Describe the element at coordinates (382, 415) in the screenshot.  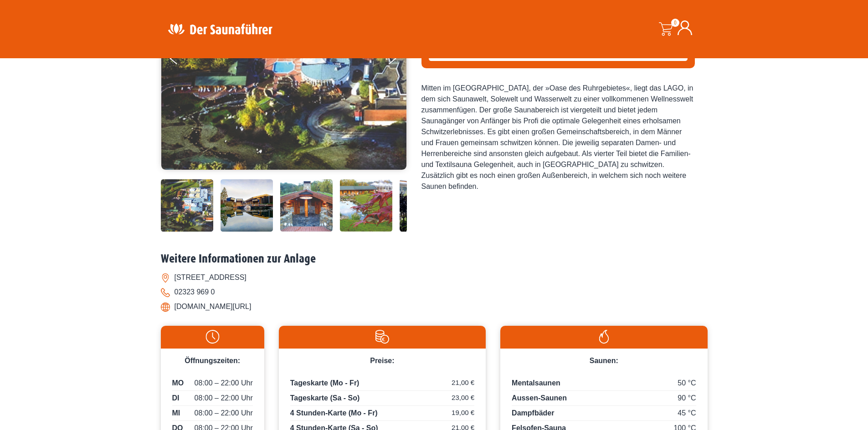
I see `p: 4 Stunden-Karte (Mo - Fr)` at that location.